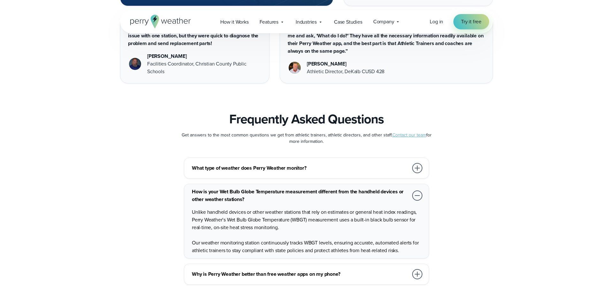  What do you see at coordinates (348, 22) in the screenshot?
I see `a: Case Studies` at bounding box center [348, 22].